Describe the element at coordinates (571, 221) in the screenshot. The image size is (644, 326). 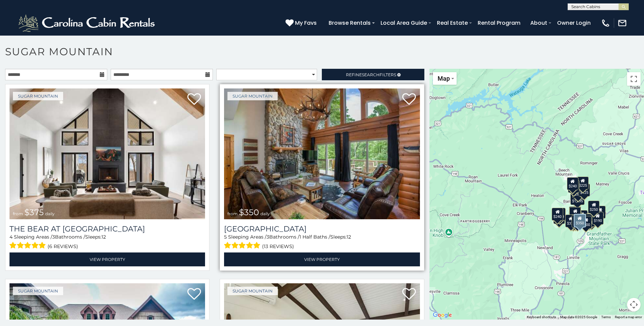
I see `div: $375` at that location.